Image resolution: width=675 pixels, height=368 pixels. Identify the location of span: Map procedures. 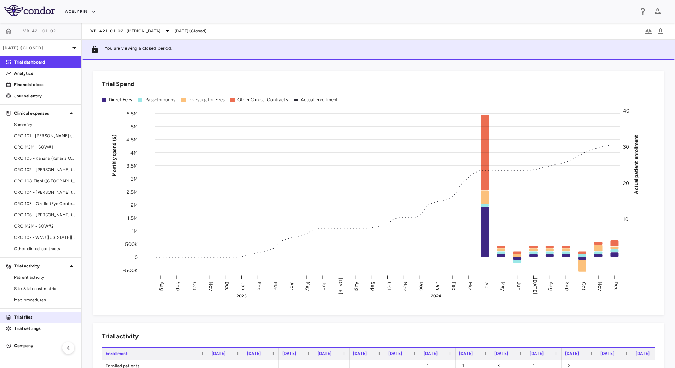
(45, 300).